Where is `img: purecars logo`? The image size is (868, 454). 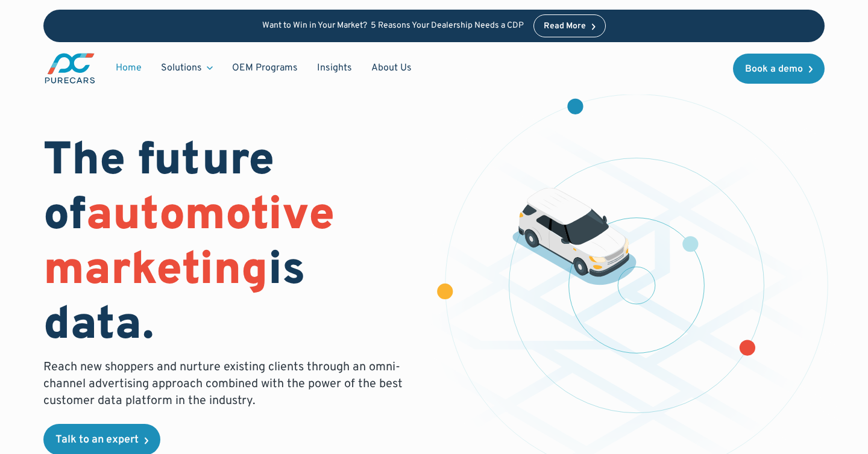 img: purecars logo is located at coordinates (70, 68).